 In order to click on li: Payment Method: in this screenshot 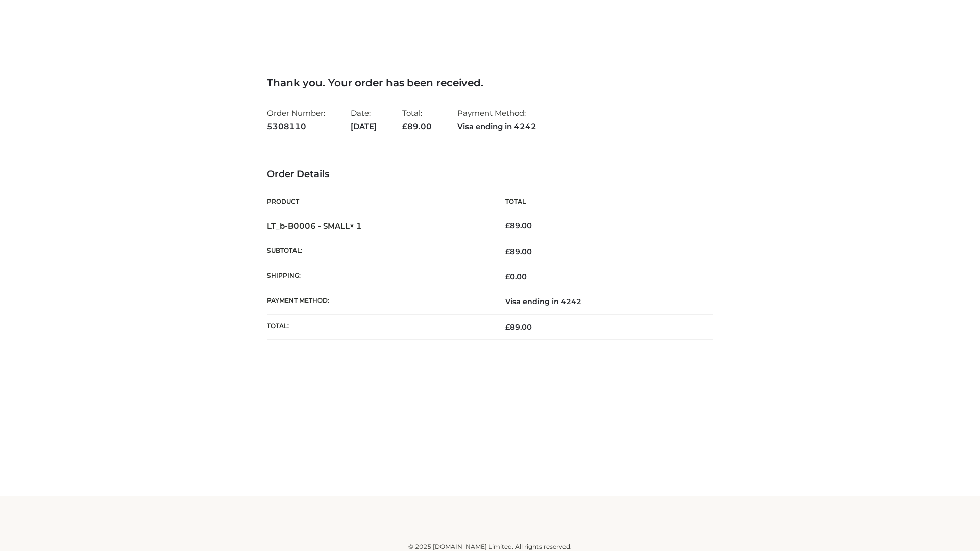, I will do `click(497, 120)`.